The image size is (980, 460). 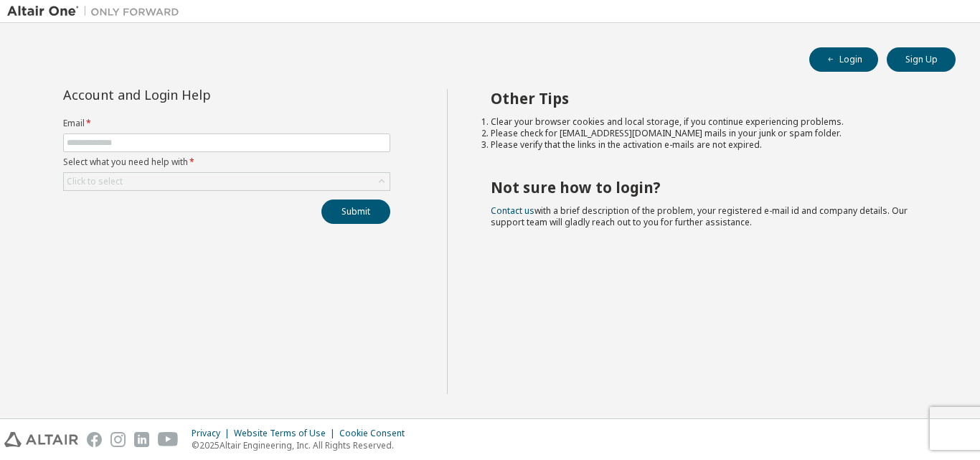 I want to click on span: with a brief description of the problem, your registered e-mail id and company details. Our suppo..., so click(x=699, y=216).